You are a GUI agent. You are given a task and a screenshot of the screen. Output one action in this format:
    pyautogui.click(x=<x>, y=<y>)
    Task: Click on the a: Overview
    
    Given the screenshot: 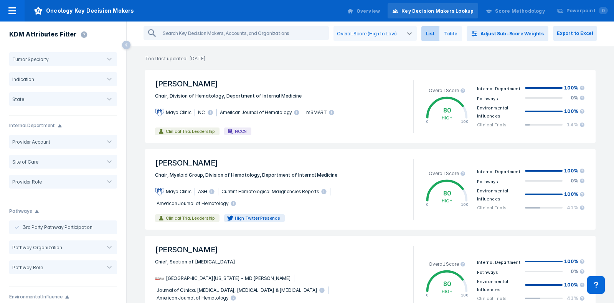 What is the action you would take?
    pyautogui.click(x=364, y=11)
    